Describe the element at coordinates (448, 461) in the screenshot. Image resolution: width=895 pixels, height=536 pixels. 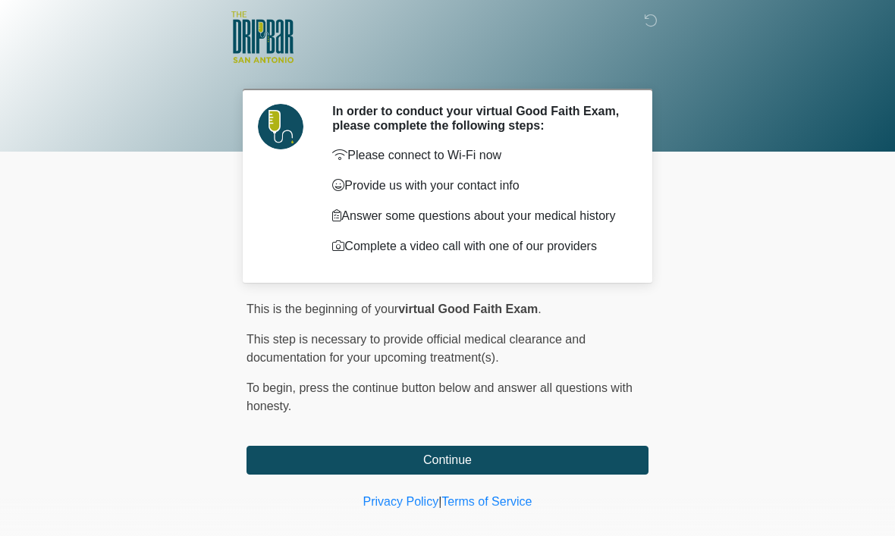
I see `button: Continue` at that location.